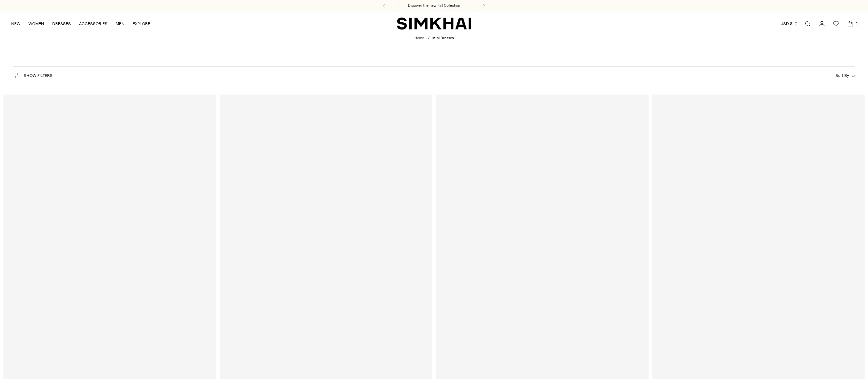 This screenshot has width=868, height=379. Describe the element at coordinates (822, 24) in the screenshot. I see `a: Go to the account page` at that location.